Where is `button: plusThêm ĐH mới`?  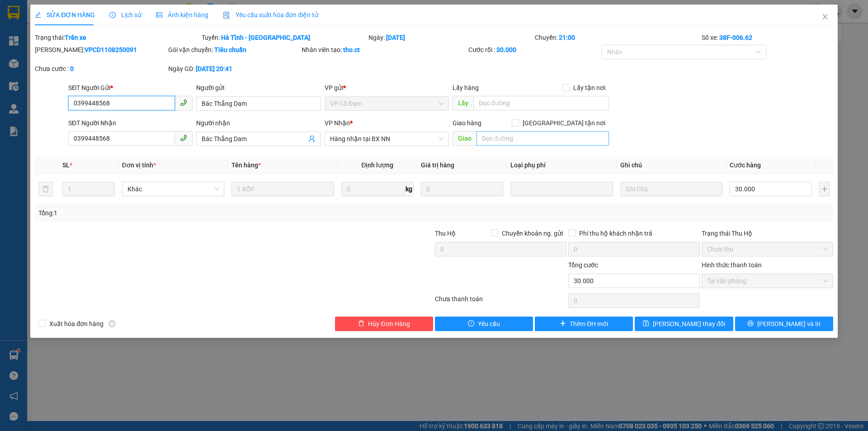 button: plusThêm ĐH mới is located at coordinates (584, 324).